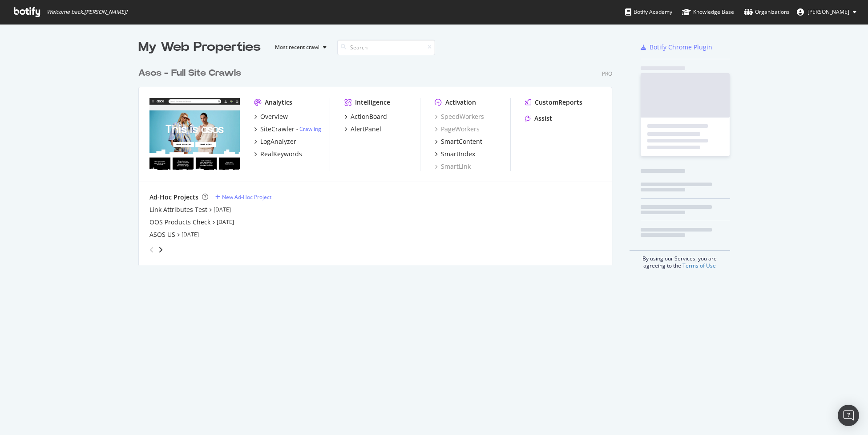 This screenshot has width=868, height=435. What do you see at coordinates (460, 102) in the screenshot?
I see `div: Activation` at bounding box center [460, 102].